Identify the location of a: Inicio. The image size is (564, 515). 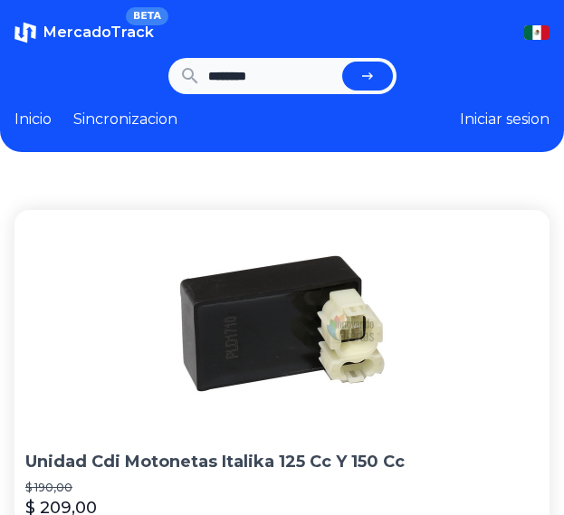
(33, 119).